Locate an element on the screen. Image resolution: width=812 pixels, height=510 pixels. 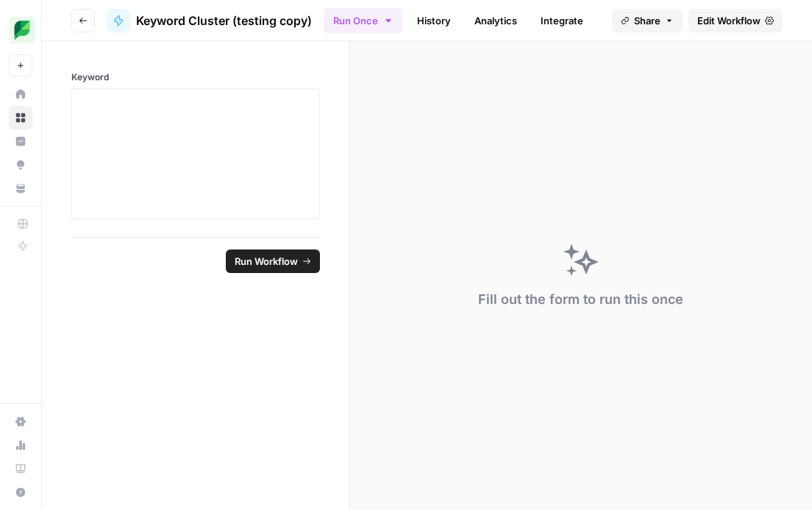
button: Help + Support is located at coordinates (20, 492).